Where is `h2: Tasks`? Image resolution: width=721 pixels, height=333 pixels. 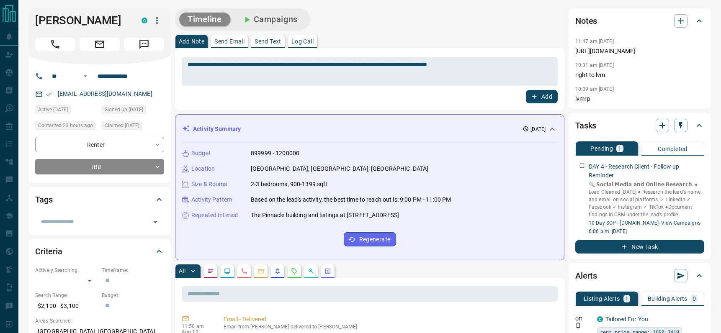 h2: Tasks is located at coordinates (586, 126).